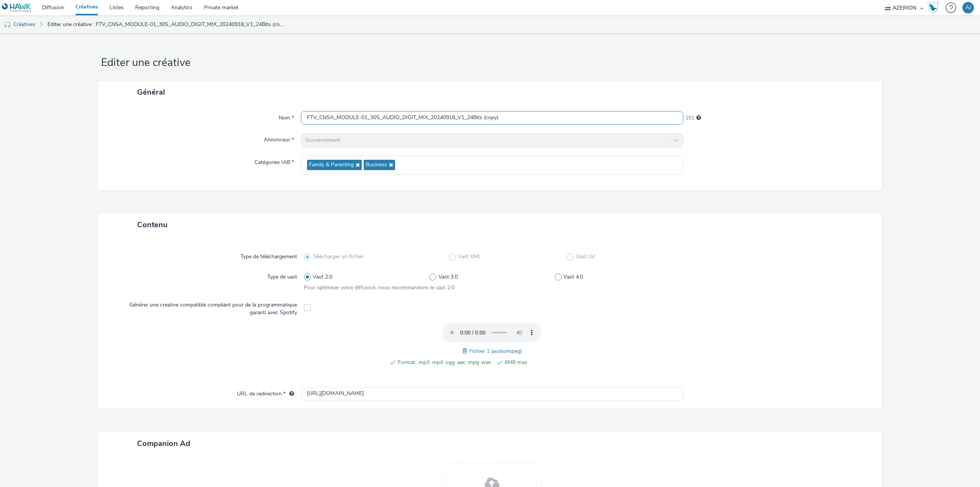 The width and height of the screenshot is (980, 487). I want to click on h1: Editer une créative, so click(490, 63).